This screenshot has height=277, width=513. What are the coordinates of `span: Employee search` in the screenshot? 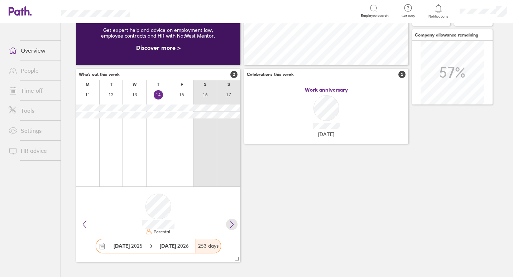 It's located at (375, 16).